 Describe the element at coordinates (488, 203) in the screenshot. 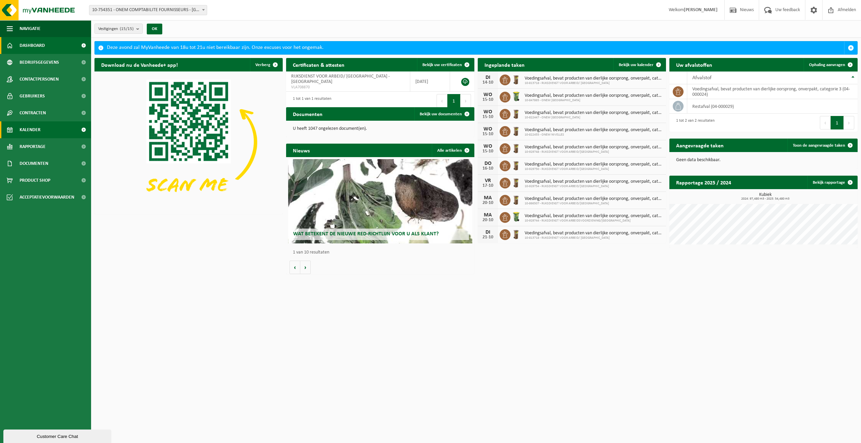

I see `div: 20-10` at that location.